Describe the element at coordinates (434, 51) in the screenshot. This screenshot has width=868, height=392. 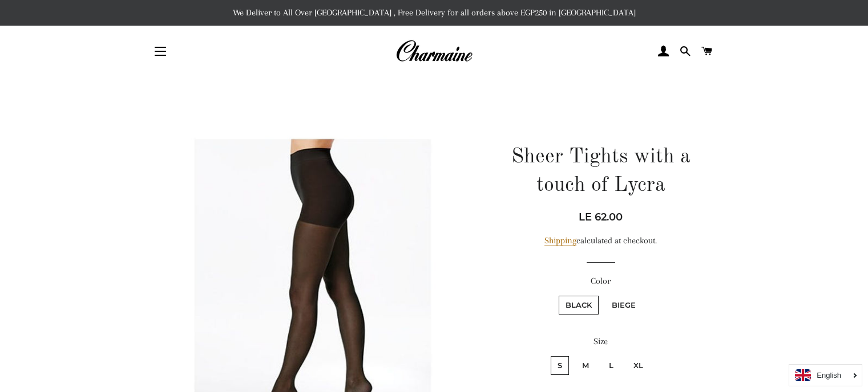
I see `img: Charmaine Egypt` at that location.